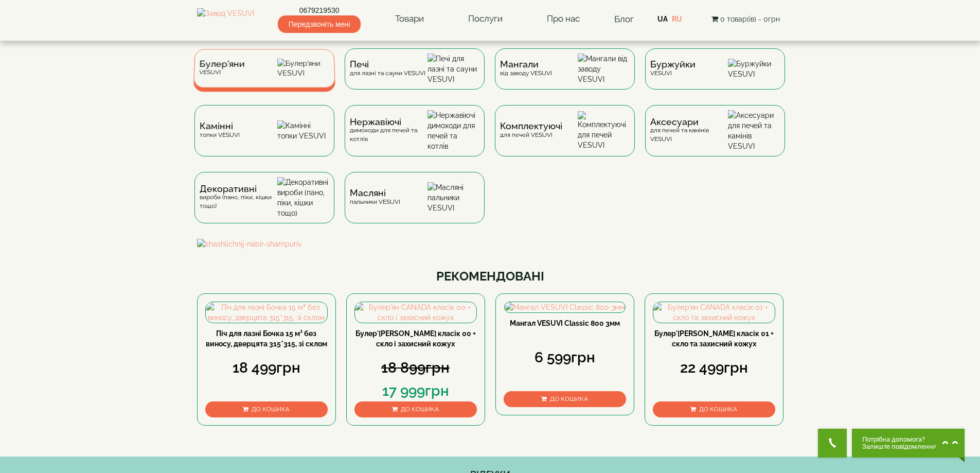  What do you see at coordinates (453, 131) in the screenshot?
I see `img: Нержавіючі димоходи для печей та котлів` at bounding box center [453, 131].